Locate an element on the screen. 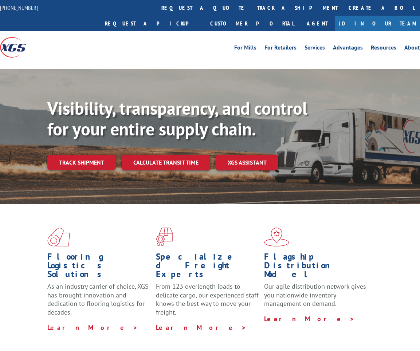 The image size is (420, 351). span: As an industry carrier of choice, XGS has brought innovation and dedication to flooring logistics... is located at coordinates (98, 300).